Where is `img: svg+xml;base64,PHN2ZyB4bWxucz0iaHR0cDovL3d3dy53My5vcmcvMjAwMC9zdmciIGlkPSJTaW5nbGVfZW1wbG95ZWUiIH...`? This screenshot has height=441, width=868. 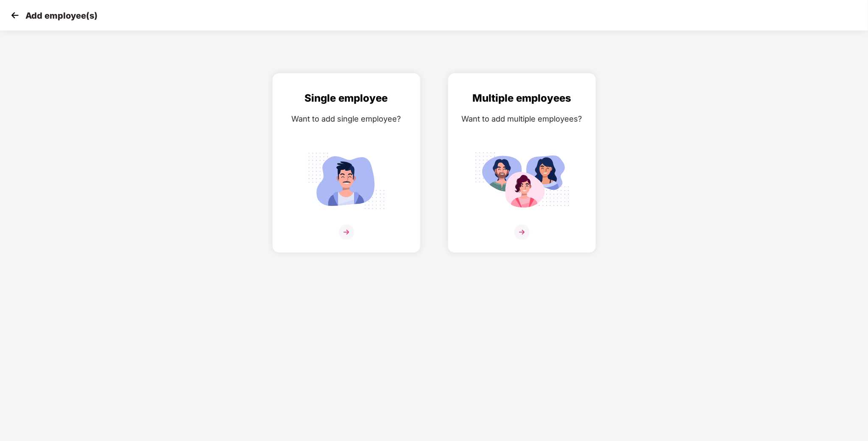
img: svg+xml;base64,PHN2ZyB4bWxucz0iaHR0cDovL3d3dy53My5vcmcvMjAwMC9zdmciIGlkPSJTaW5nbGVfZW1wbG95ZWUiIH... is located at coordinates (346, 181).